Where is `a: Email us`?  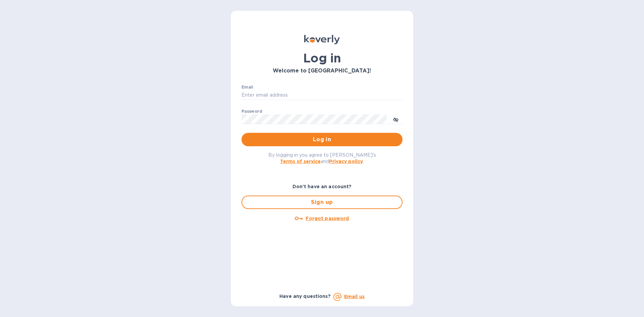
a: Email us is located at coordinates (354, 297).